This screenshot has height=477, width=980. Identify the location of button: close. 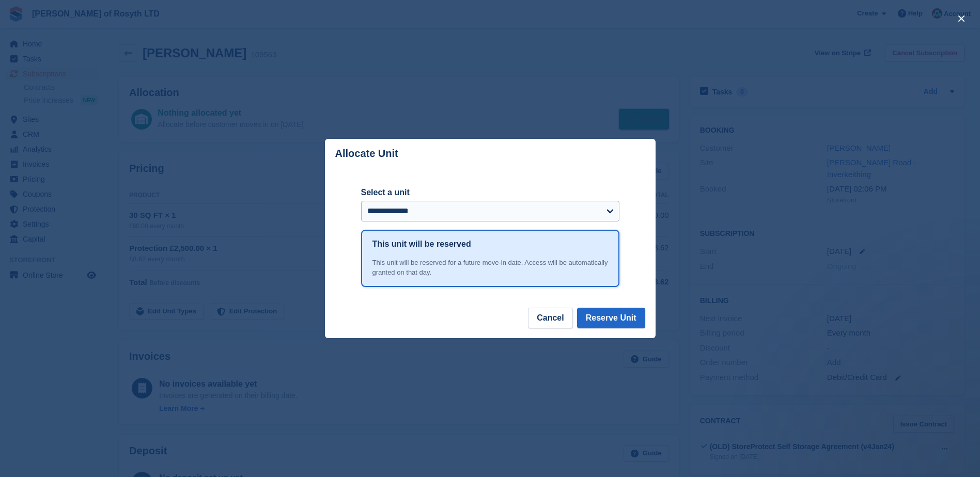
(961, 18).